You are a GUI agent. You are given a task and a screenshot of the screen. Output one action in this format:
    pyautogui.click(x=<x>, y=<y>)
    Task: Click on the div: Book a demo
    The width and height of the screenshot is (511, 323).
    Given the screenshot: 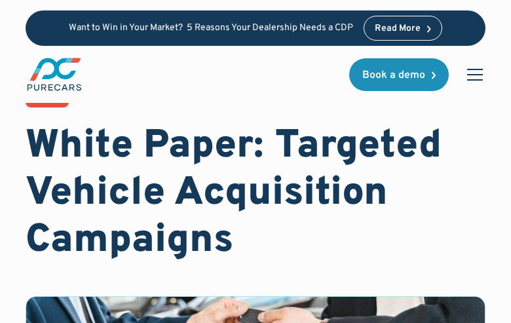 What is the action you would take?
    pyautogui.click(x=394, y=75)
    